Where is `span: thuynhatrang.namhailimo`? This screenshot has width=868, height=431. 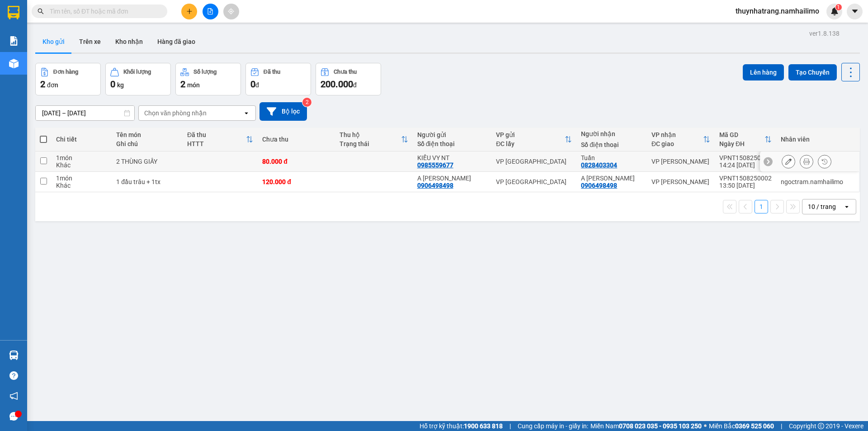 span: thuynhatrang.namhailimo is located at coordinates (777, 11).